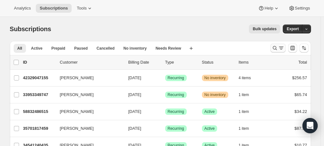 The height and width of the screenshot is (146, 324). I want to click on div: Type, so click(181, 62).